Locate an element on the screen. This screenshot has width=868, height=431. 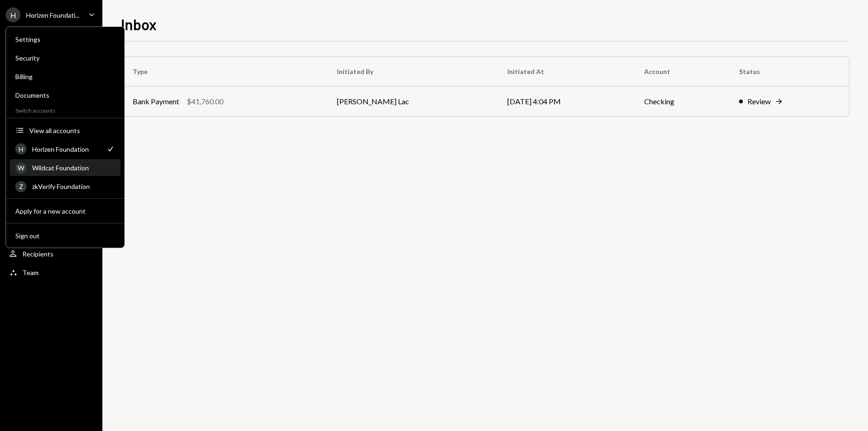
div: zkVerify Foundation is located at coordinates (73, 186).